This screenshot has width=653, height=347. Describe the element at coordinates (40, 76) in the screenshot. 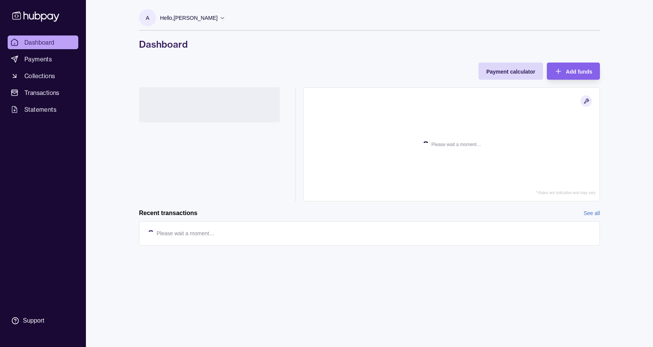

I see `span: Collections` at that location.